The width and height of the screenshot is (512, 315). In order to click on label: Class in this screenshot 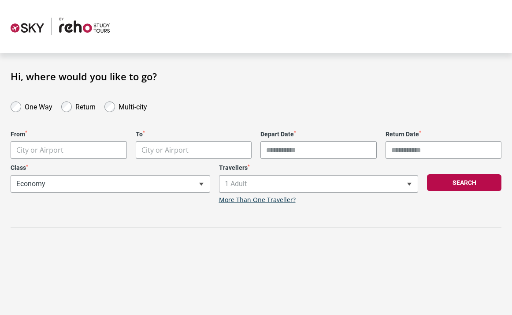, I will do `click(110, 168)`.